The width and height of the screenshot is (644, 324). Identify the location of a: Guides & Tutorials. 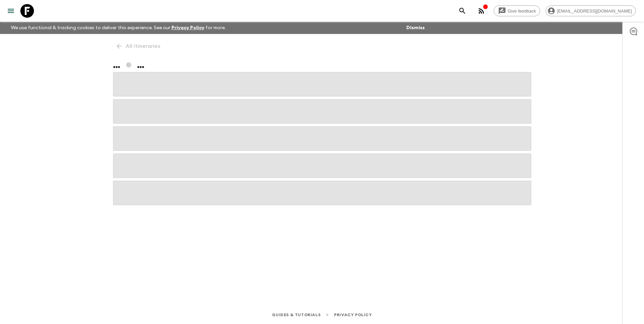
(296, 315).